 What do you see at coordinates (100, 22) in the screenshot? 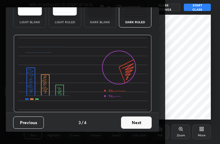
I see `div: Dark Blank` at bounding box center [100, 22].